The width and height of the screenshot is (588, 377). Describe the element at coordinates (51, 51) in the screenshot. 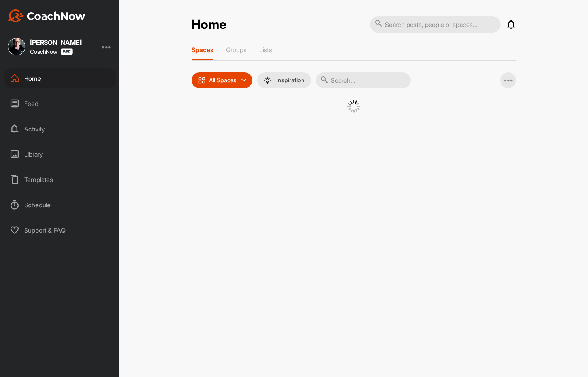

I see `div: CoachNow` at that location.